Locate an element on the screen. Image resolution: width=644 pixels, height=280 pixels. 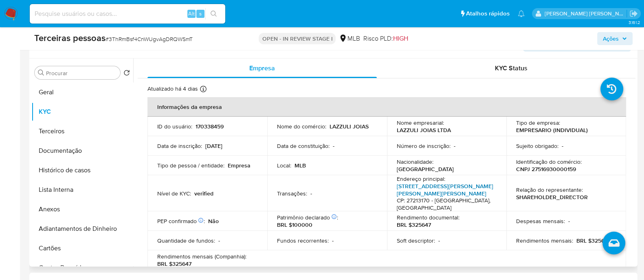
button: Retornar ao pedido padrão is located at coordinates (127, 74).